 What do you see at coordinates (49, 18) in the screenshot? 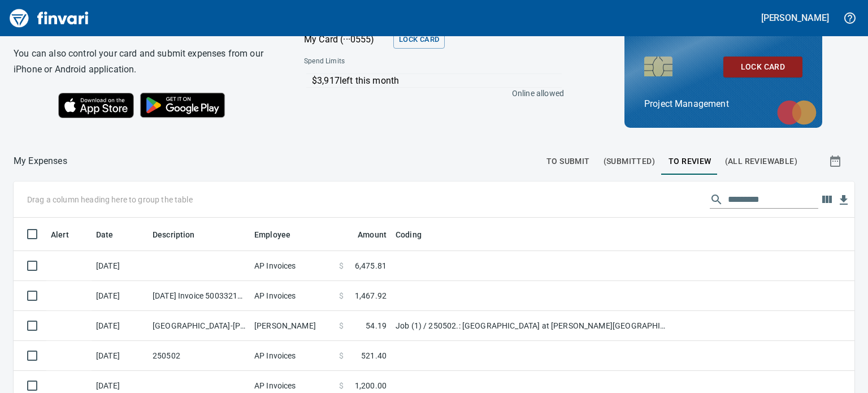
I see `img: Finvari` at bounding box center [49, 18].